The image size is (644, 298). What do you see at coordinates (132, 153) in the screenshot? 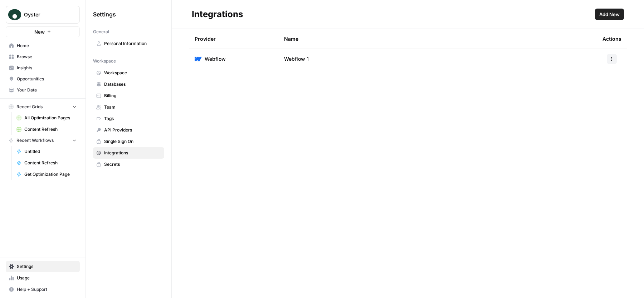
I see `span: Integrations` at bounding box center [132, 153].